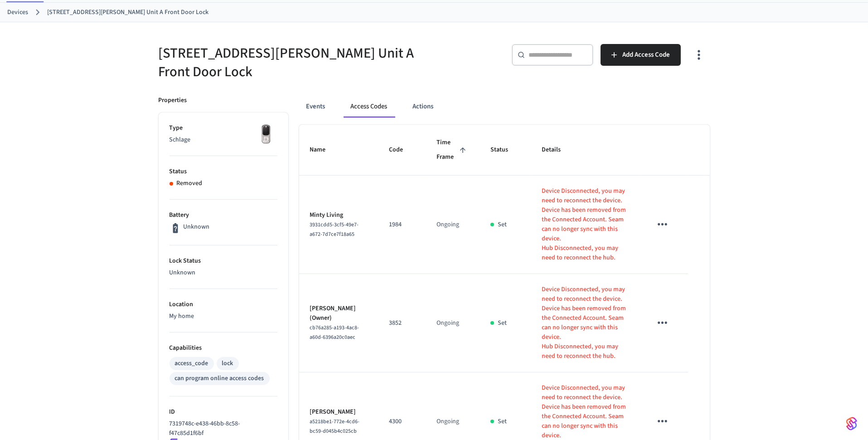 The image size is (868, 440). What do you see at coordinates (221, 429) in the screenshot?
I see `p: 7319748c-e438-46bb-8c58-f47c85d1f6bf` at bounding box center [221, 429].